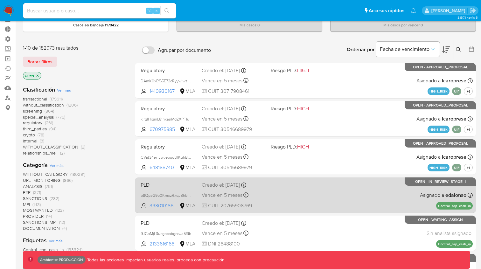 The image size is (481, 269). What do you see at coordinates (413, 11) in the screenshot?
I see `a: Notificaciones` at bounding box center [413, 11].